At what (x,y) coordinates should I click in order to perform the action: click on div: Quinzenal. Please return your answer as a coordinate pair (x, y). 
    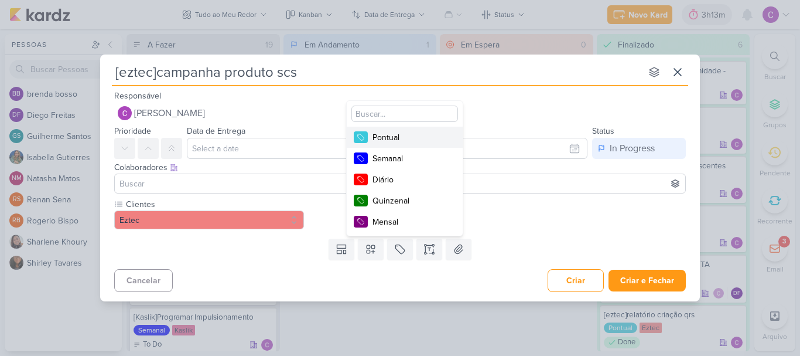
    Looking at the image, I should click on (411, 200).